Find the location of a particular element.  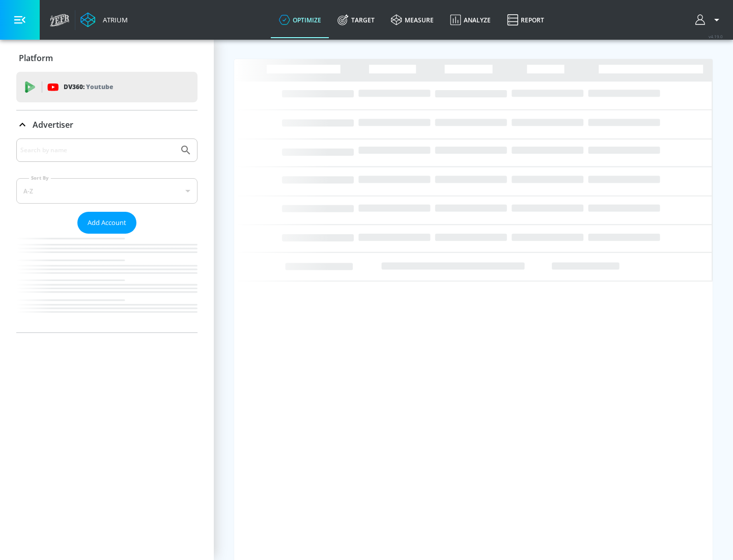

a: Report is located at coordinates (525, 20).